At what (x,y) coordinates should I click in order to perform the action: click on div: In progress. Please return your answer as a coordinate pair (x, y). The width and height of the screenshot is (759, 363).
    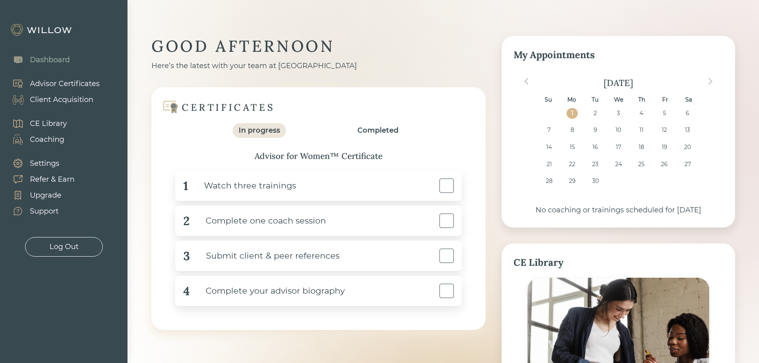
    Looking at the image, I should click on (259, 130).